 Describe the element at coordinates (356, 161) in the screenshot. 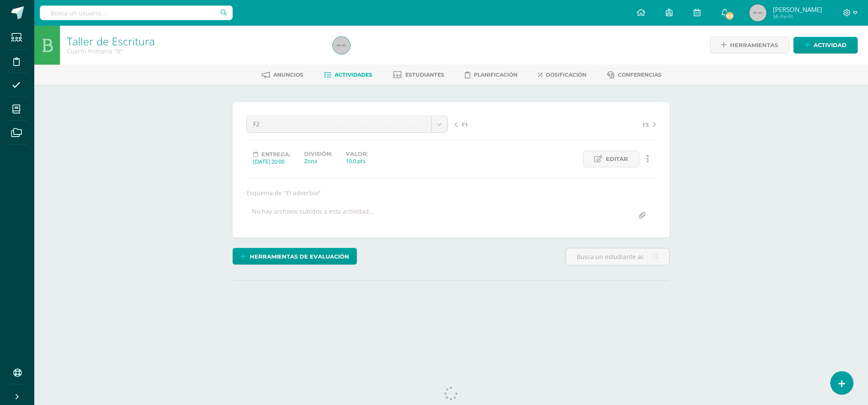

I see `div: 10.0 pts` at that location.